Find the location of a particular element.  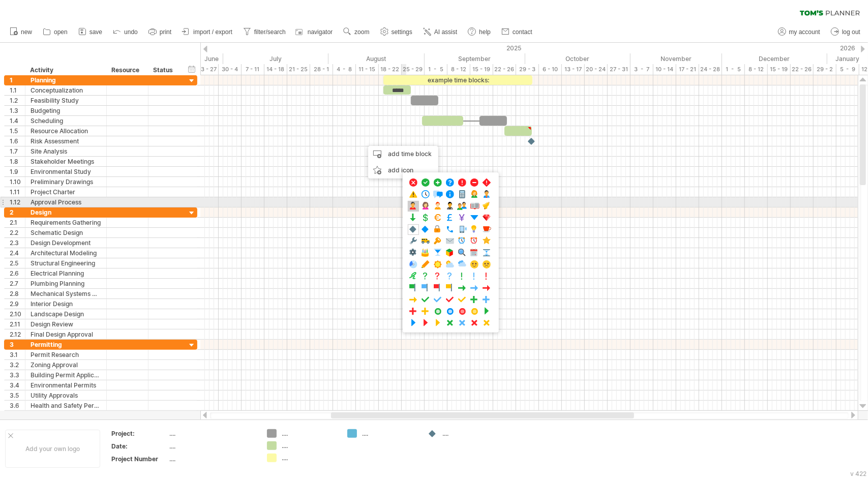

div: 6 - 10 is located at coordinates (550, 69).